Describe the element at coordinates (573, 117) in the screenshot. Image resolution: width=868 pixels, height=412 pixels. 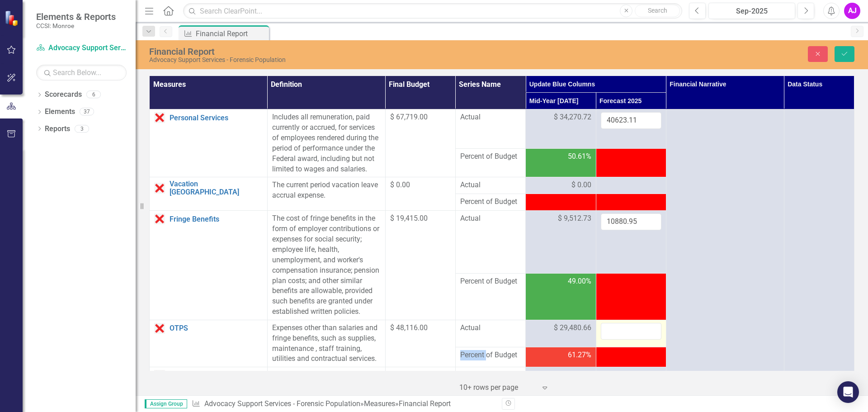
I see `span: $ 34,270.72` at that location.